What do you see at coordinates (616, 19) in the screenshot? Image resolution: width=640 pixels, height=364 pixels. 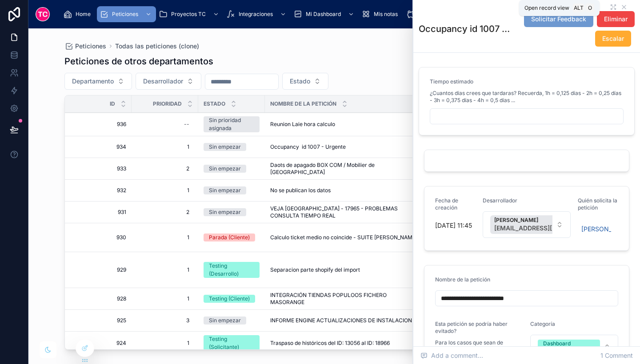 I see `span: Eliminar` at bounding box center [616, 19].